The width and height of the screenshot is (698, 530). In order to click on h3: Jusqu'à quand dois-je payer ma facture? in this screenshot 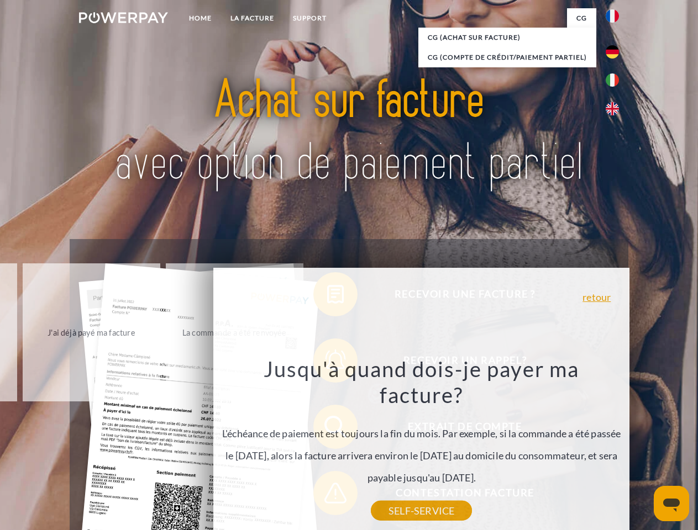, I will do `click(422, 382)`.